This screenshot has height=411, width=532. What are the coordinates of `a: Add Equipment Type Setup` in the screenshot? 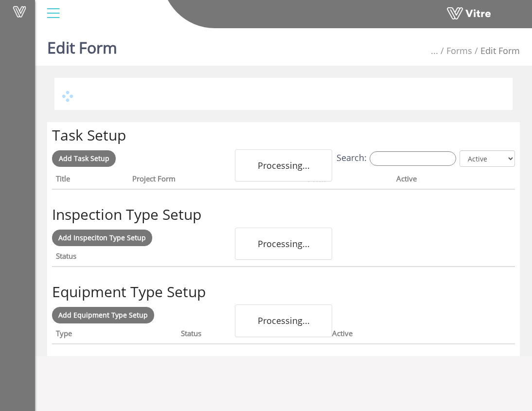 It's located at (103, 315).